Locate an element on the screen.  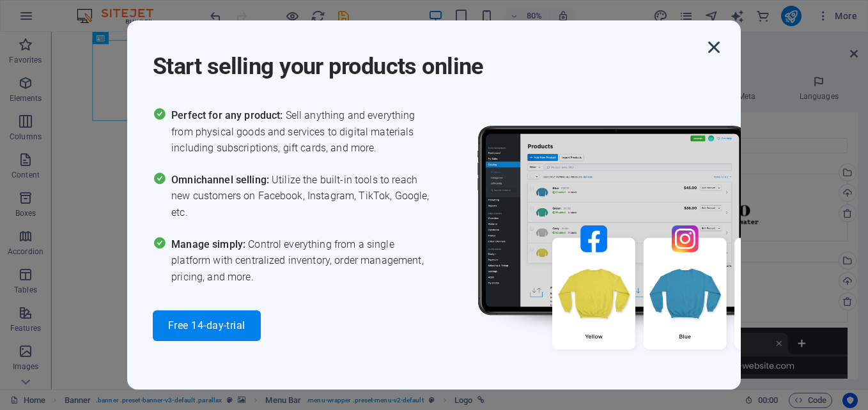
span: Utilize the built-in tools to reach new customers on Facebook, Instagram, TikTok, Google, etc. is located at coordinates (302, 196).